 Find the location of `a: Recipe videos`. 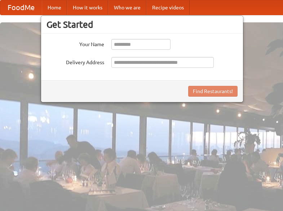

a: Recipe videos is located at coordinates (168, 8).